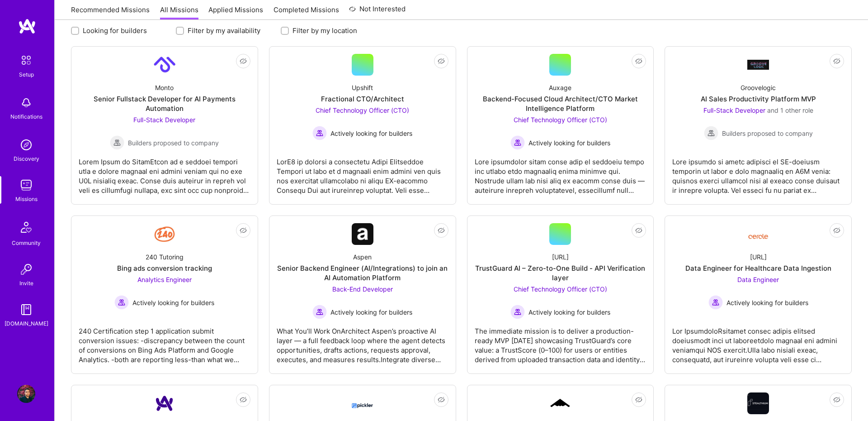 Image resolution: width=868 pixels, height=421 pixels. What do you see at coordinates (759, 173) in the screenshot?
I see `div: Lore ipsumdo si ametc adipisci el SE-doeiusm temporin ut labor e dolo magnaaliq en A6M venia: qui...` at bounding box center [759, 173].